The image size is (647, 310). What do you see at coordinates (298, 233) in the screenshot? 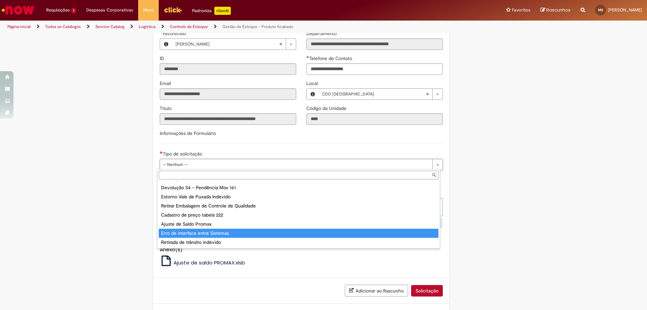
I see `div: Erro de interface entre Sistemas` at bounding box center [298, 233].